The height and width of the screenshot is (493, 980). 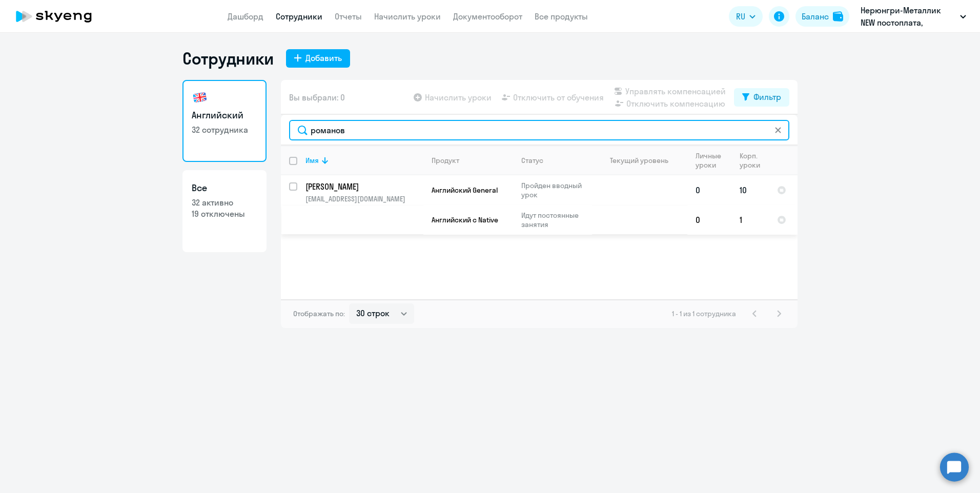 I want to click on div: Добавить, so click(x=324, y=58).